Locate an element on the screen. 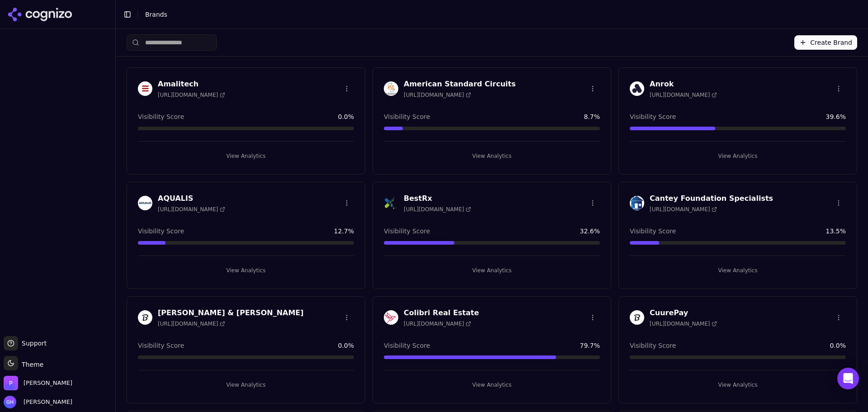 The height and width of the screenshot is (412, 868). img: Amalitech is located at coordinates (145, 89).